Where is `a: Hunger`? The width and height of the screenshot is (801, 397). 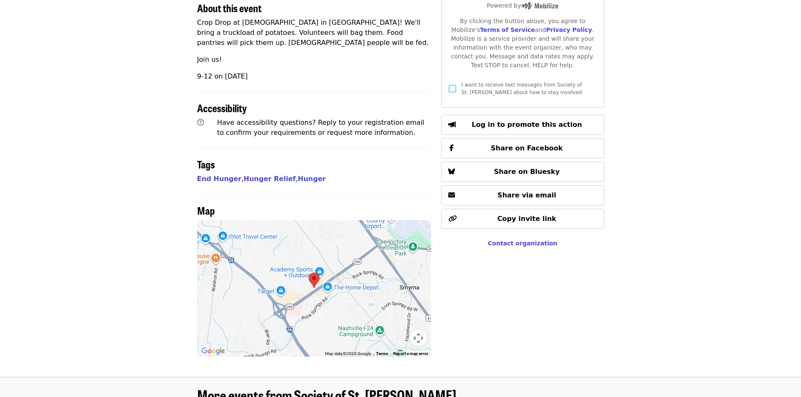 a: Hunger is located at coordinates (311, 179).